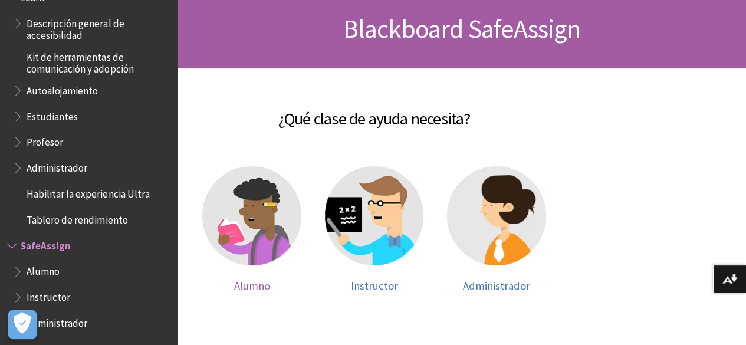 Image resolution: width=746 pixels, height=345 pixels. I want to click on span: Estudiantes, so click(52, 114).